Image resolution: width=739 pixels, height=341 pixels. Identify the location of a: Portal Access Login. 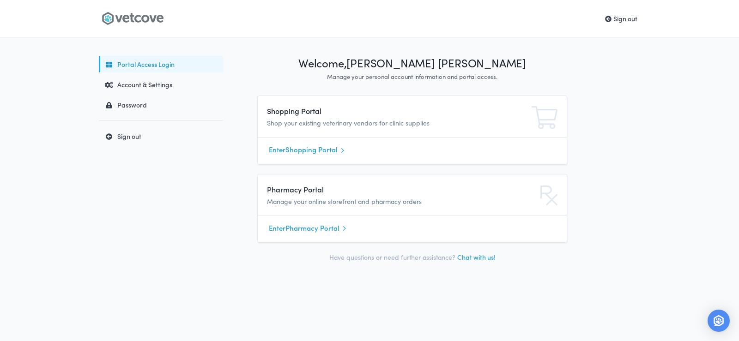
(161, 64).